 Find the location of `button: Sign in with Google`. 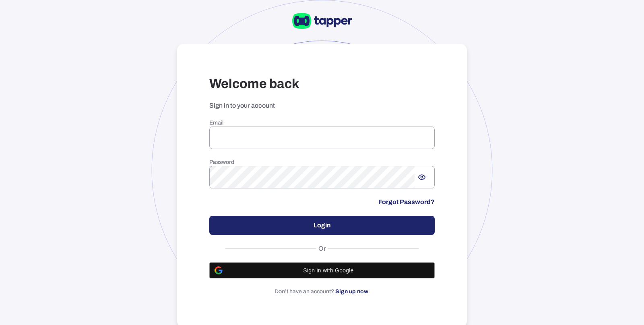

button: Sign in with Google is located at coordinates (322, 271).